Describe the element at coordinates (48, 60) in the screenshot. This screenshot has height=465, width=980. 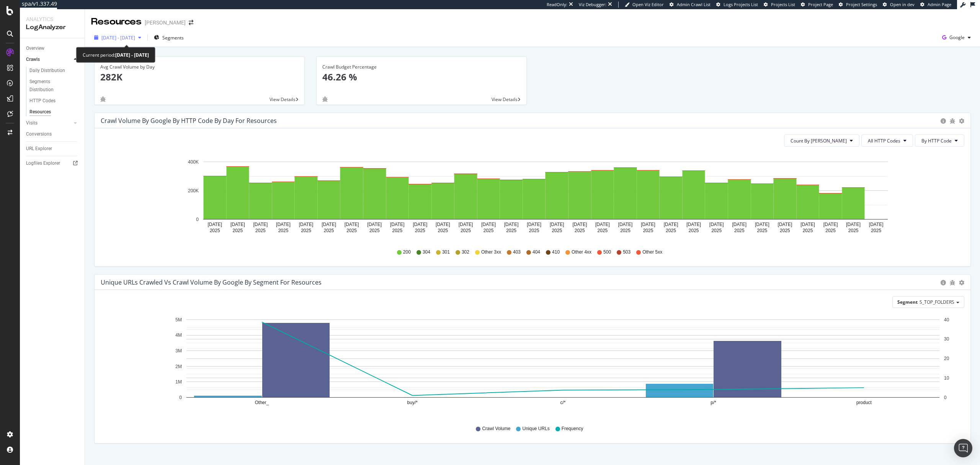
I see `a: Crawls` at that location.